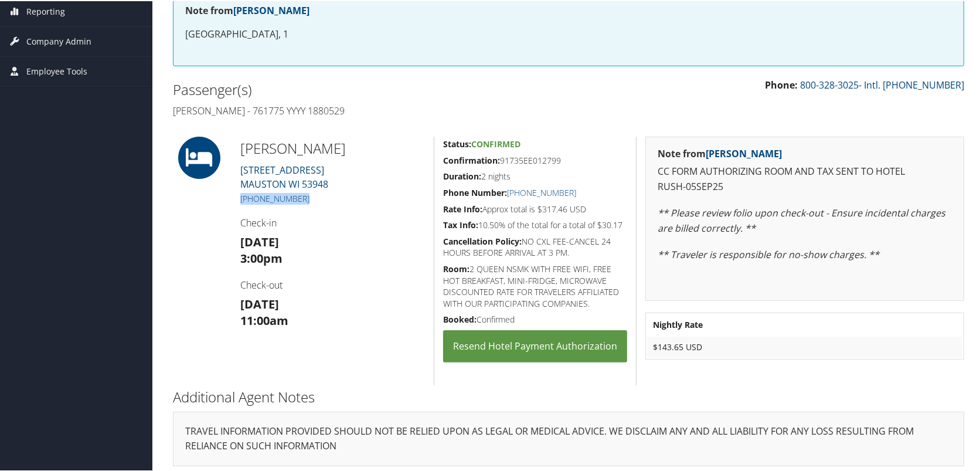  I want to click on strong: 3:00pm, so click(261, 257).